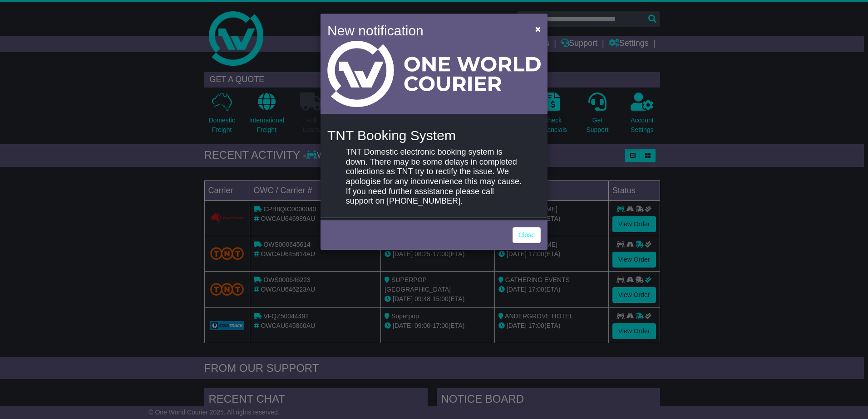 The width and height of the screenshot is (868, 419). What do you see at coordinates (434, 177) in the screenshot?
I see `p: TNT Domestic electronic booking system is down. There may be some delays in completed collections...` at bounding box center [434, 177].